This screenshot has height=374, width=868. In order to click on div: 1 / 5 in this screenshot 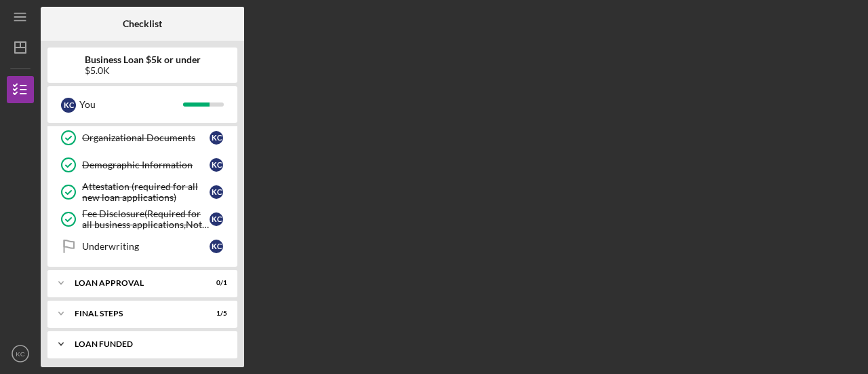, I will do `click(215, 313)`.